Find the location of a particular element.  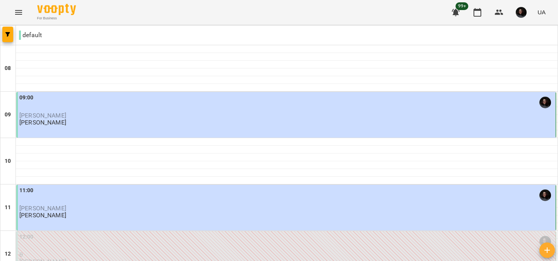

button: Створити урок is located at coordinates (547, 251).